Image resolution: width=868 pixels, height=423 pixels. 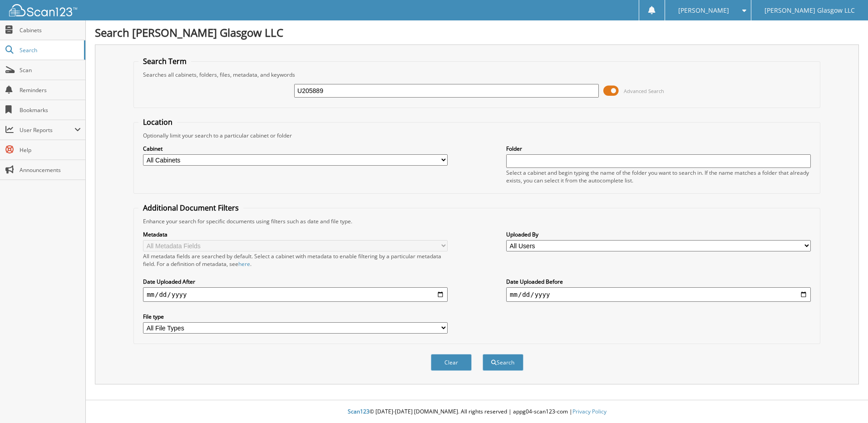 I want to click on span: Search, so click(x=50, y=50).